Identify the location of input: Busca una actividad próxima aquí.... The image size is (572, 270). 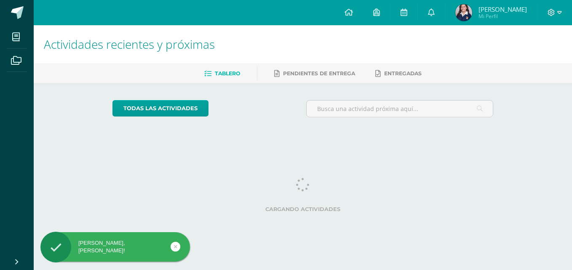
(400, 109).